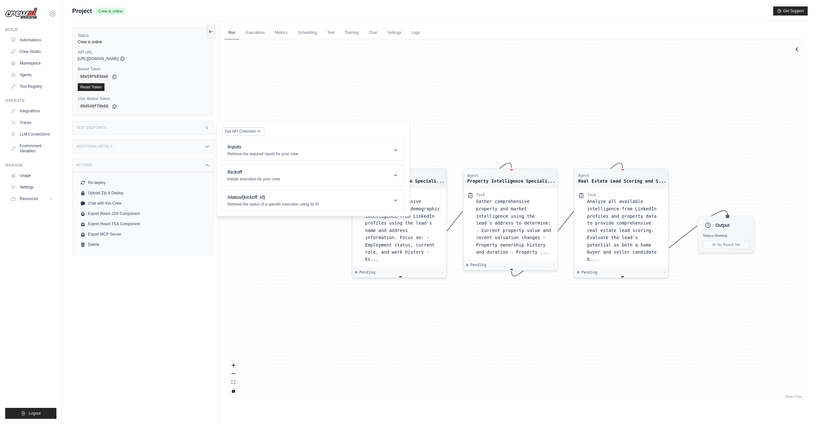  Describe the element at coordinates (29, 199) in the screenshot. I see `span: Resources` at that location.